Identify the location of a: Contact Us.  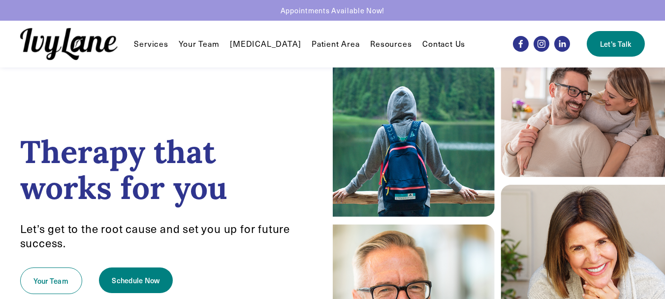
(443, 44).